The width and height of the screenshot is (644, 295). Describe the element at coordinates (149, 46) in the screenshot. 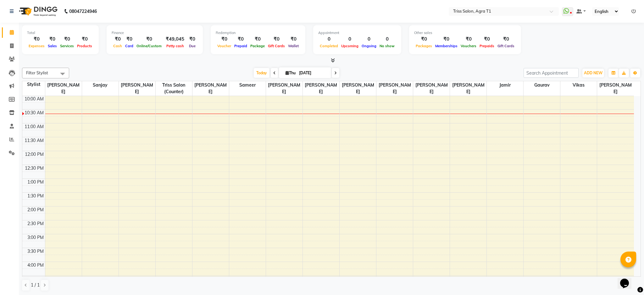

I see `span: Online/Custom` at that location.